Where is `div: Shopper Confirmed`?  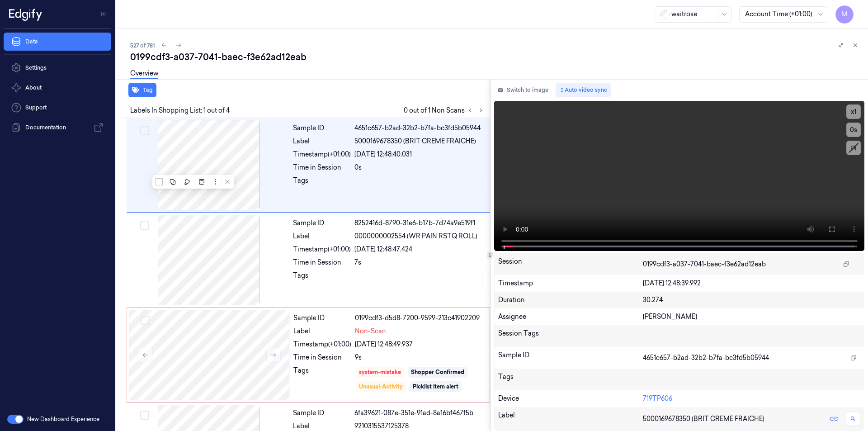 div: Shopper Confirmed is located at coordinates (438, 372).